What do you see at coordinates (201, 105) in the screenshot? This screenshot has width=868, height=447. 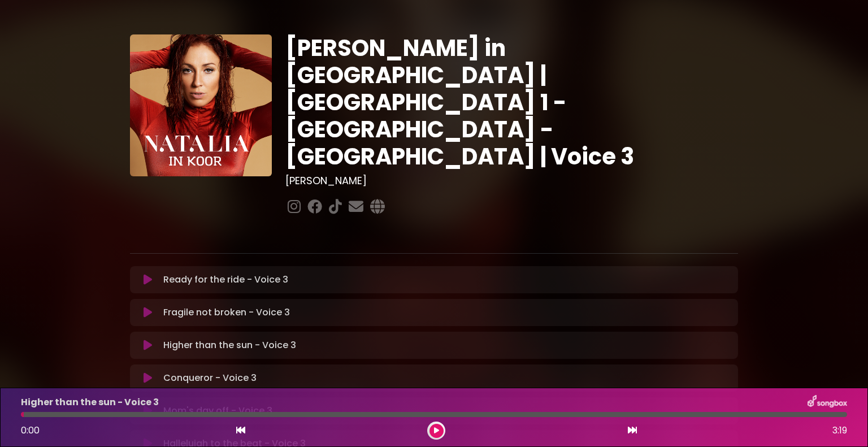 I see `img: YTVS25JmS9CLUqXqkEhs` at bounding box center [201, 105].